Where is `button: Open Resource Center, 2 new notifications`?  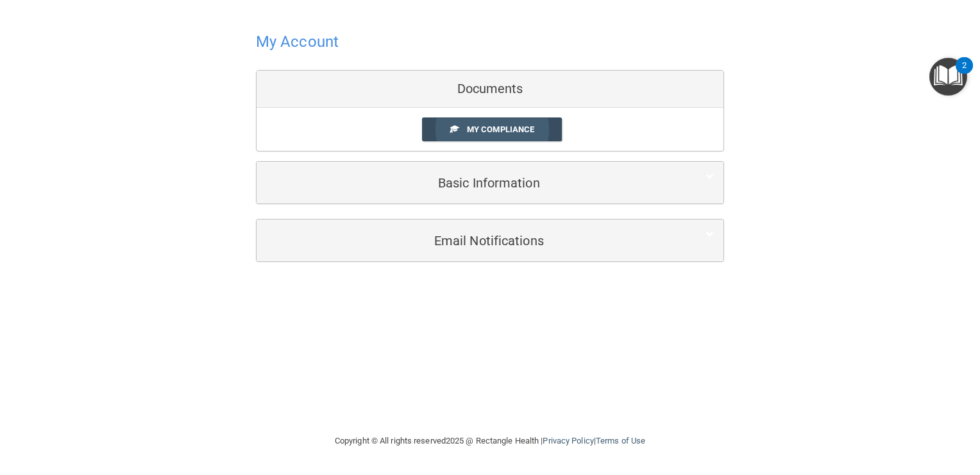
button: Open Resource Center, 2 new notifications is located at coordinates (948, 77).